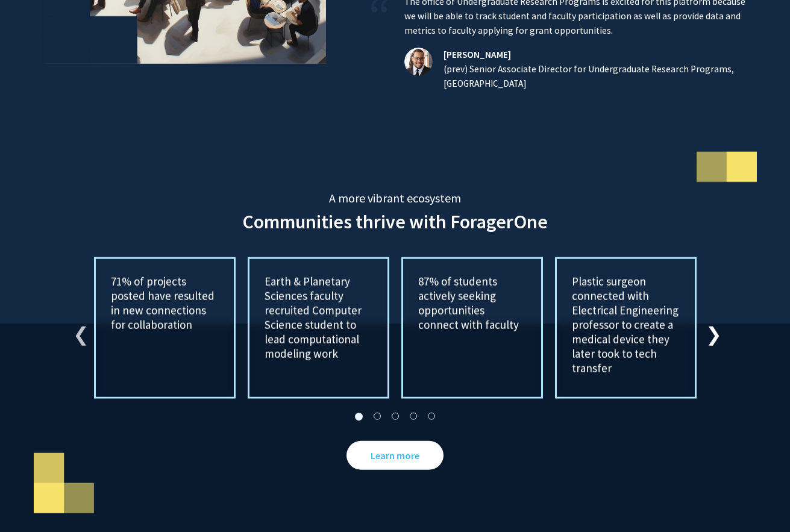  What do you see at coordinates (377, 417) in the screenshot?
I see `button: 2 of 2` at bounding box center [377, 417].